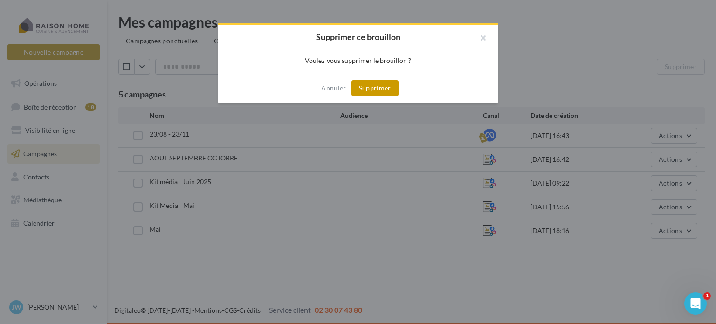  I want to click on span: 1, so click(707, 296).